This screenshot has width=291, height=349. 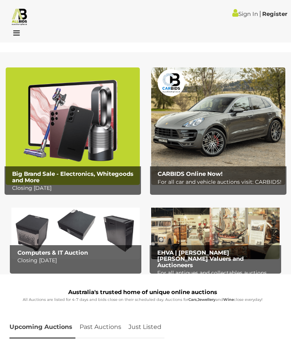 I want to click on a: CARBIDS Online Now! CARBIDS Online Now! For all car and vehicle auctions visit: CARBIDS!, so click(x=218, y=126).